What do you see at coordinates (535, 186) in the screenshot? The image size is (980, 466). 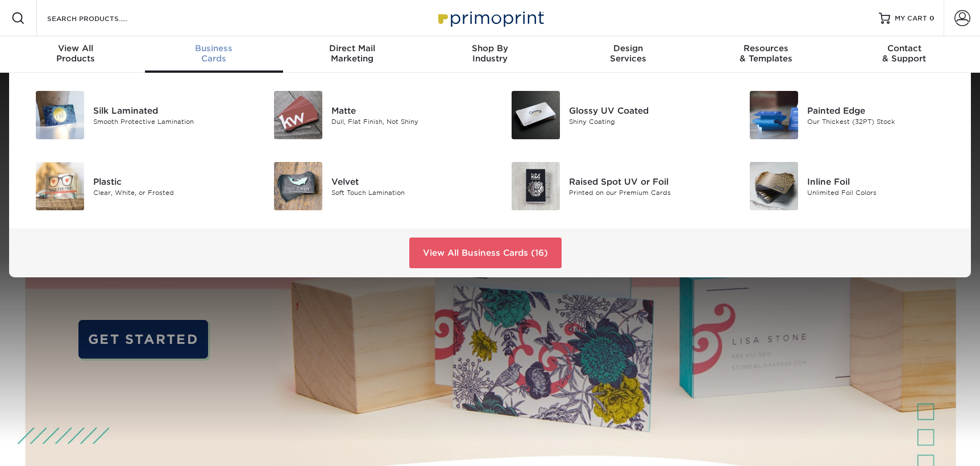 I see `img: Raised Spot UV or Foil Business Cards` at bounding box center [535, 186].